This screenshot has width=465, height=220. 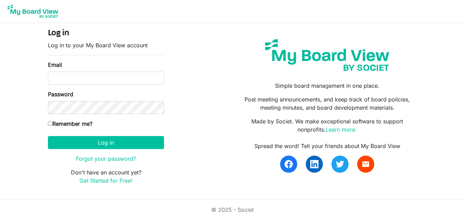 What do you see at coordinates (106, 158) in the screenshot?
I see `a: Forgot your password?` at bounding box center [106, 158].